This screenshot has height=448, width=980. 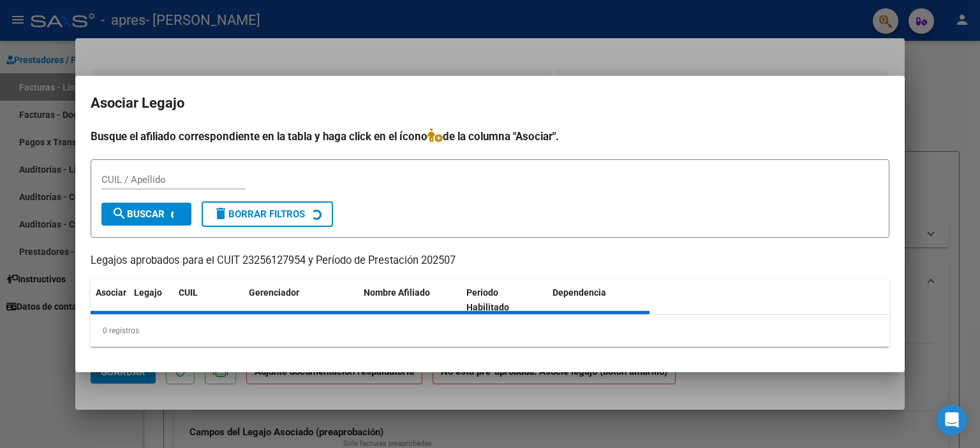 I want to click on span: Periodo Habilitado, so click(x=488, y=300).